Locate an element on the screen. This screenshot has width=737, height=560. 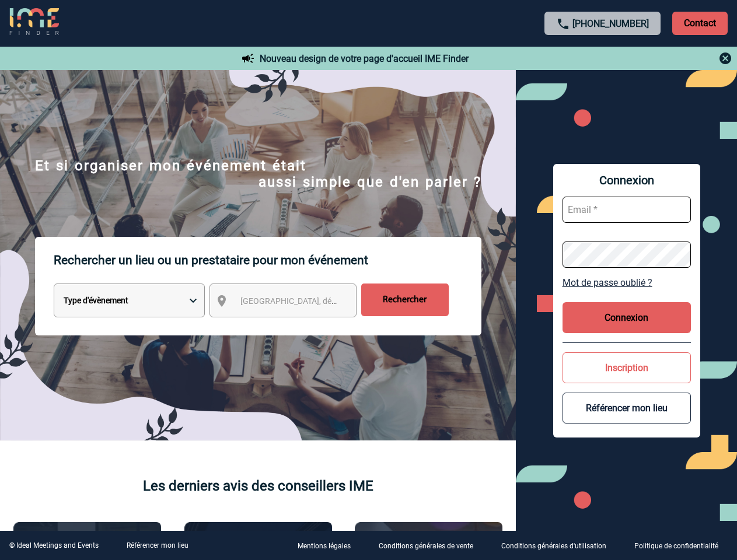
a: Conditions générales de vente is located at coordinates (430, 545).